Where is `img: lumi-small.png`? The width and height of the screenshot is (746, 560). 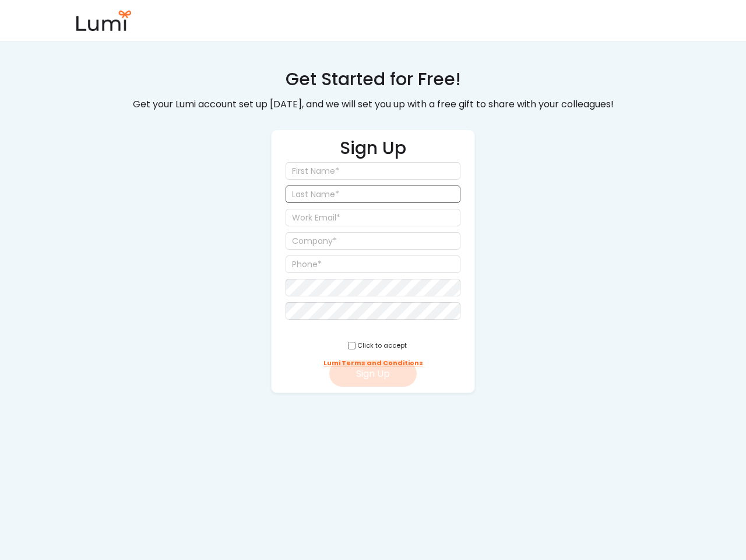
img: lumi-small.png is located at coordinates (104, 21).